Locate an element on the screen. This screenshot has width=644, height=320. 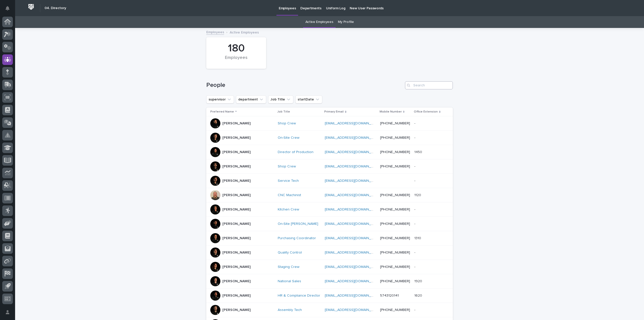
a: Assembly Tech is located at coordinates (290, 310).